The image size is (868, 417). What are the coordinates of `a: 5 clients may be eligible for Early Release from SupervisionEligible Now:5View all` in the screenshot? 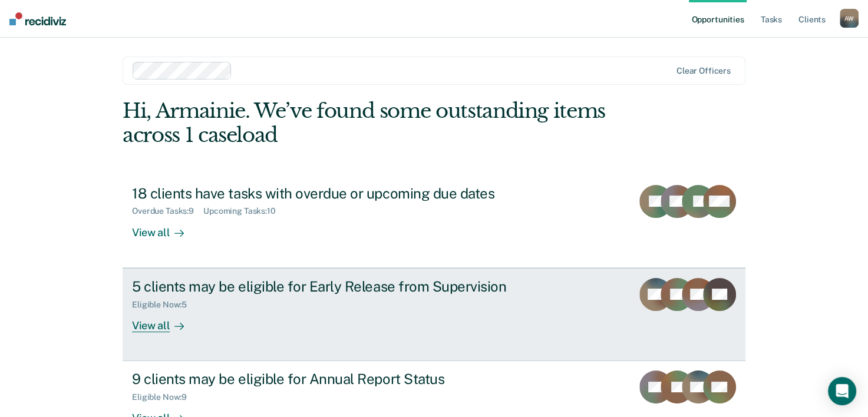 It's located at (434, 314).